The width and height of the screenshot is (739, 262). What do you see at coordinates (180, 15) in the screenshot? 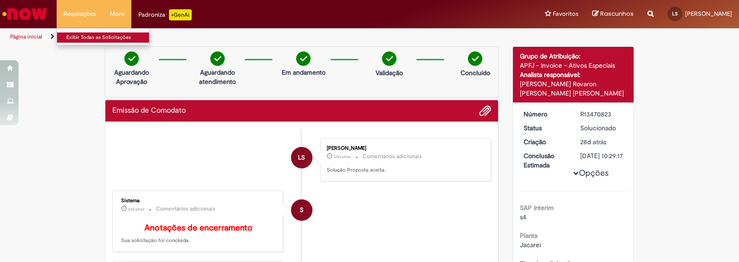
I see `p: +GenAi` at bounding box center [180, 15].